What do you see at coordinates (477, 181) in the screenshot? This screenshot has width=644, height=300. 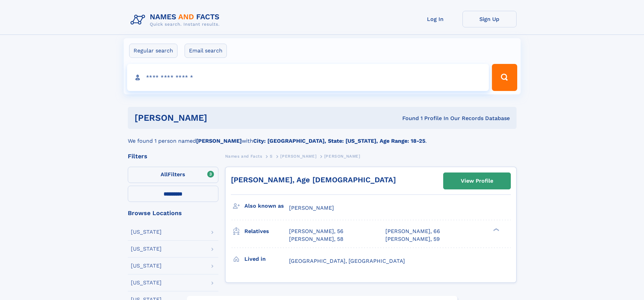 I see `a: View Profile` at bounding box center [477, 181].